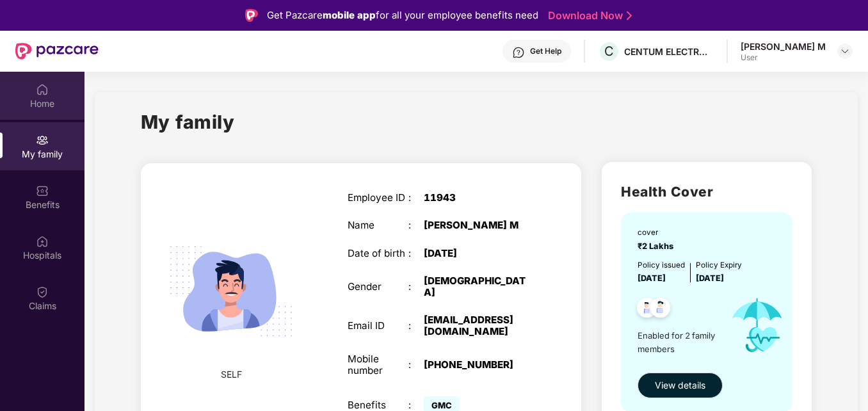  I want to click on div: Name, so click(377, 225).